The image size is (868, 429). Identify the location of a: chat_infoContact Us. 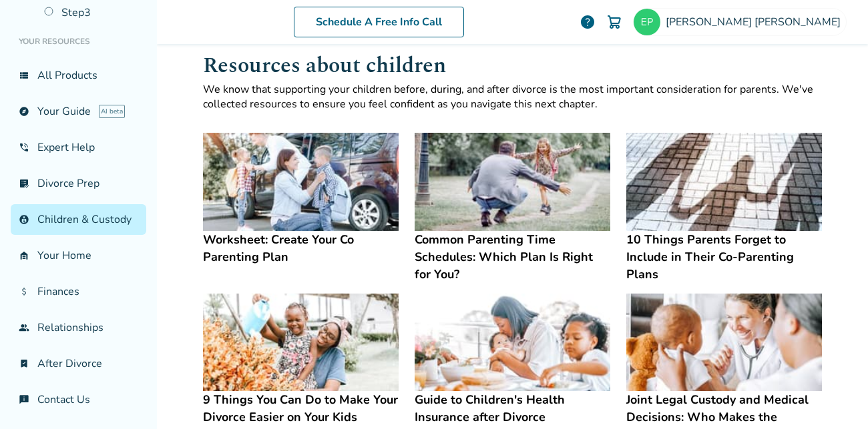
(78, 400).